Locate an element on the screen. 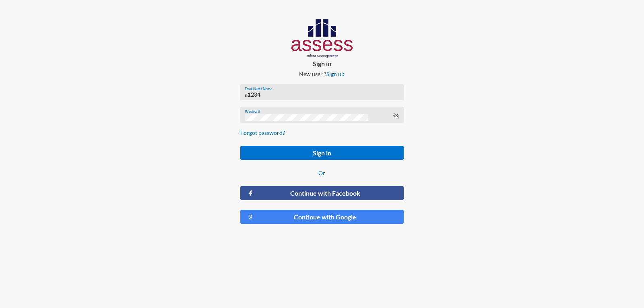  button: Continue with Google is located at coordinates (322, 217).